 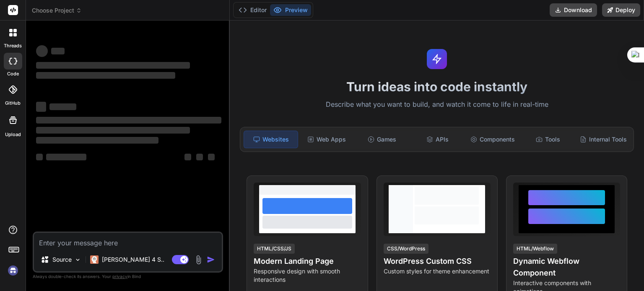 I want to click on p: Describe what you want to build, and watch it come to life in real-time, so click(x=437, y=105).